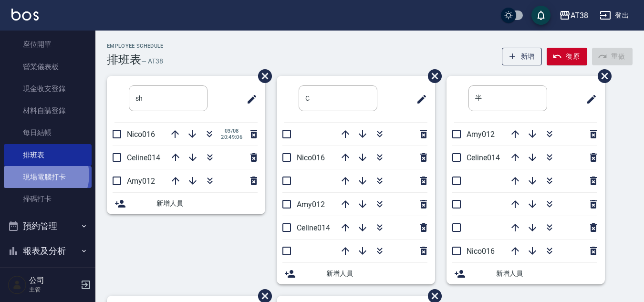  I want to click on a: 座位開單, so click(48, 44).